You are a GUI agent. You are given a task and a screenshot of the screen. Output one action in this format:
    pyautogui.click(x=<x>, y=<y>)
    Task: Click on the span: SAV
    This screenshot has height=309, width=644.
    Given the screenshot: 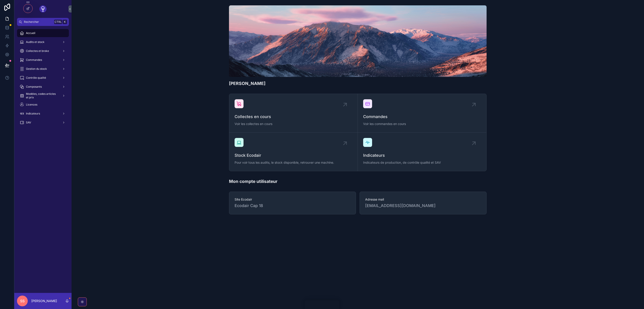 What is the action you would take?
    pyautogui.click(x=29, y=122)
    